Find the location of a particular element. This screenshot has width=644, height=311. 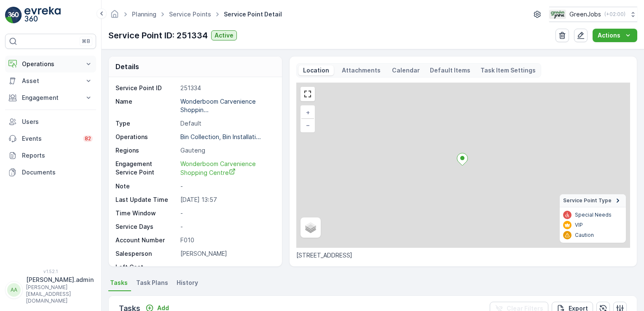

p: Calendar is located at coordinates (406, 70).